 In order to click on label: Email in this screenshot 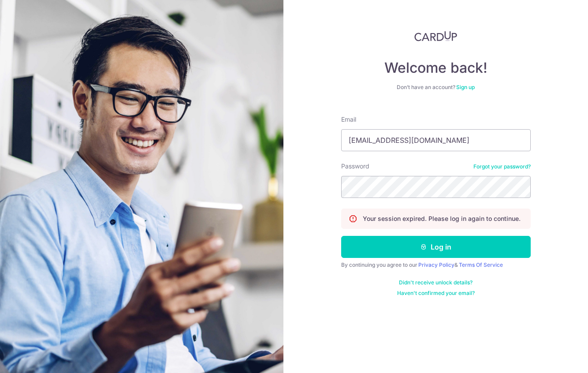, I will do `click(349, 119)`.